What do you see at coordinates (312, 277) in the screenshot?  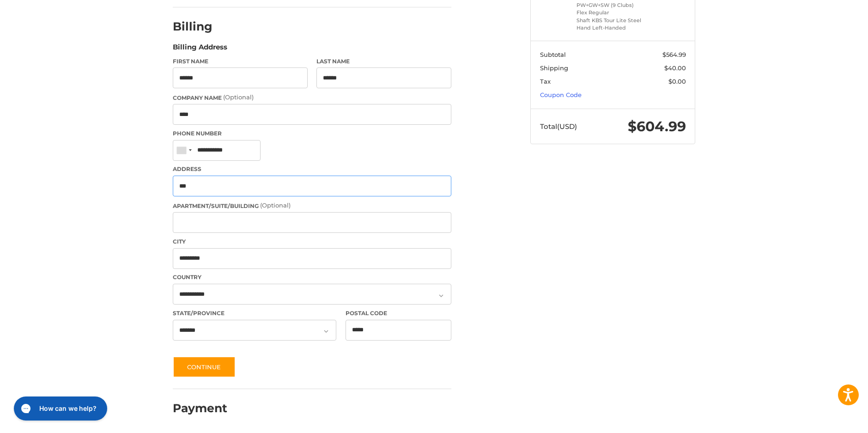 I see `label: Country` at bounding box center [312, 277].